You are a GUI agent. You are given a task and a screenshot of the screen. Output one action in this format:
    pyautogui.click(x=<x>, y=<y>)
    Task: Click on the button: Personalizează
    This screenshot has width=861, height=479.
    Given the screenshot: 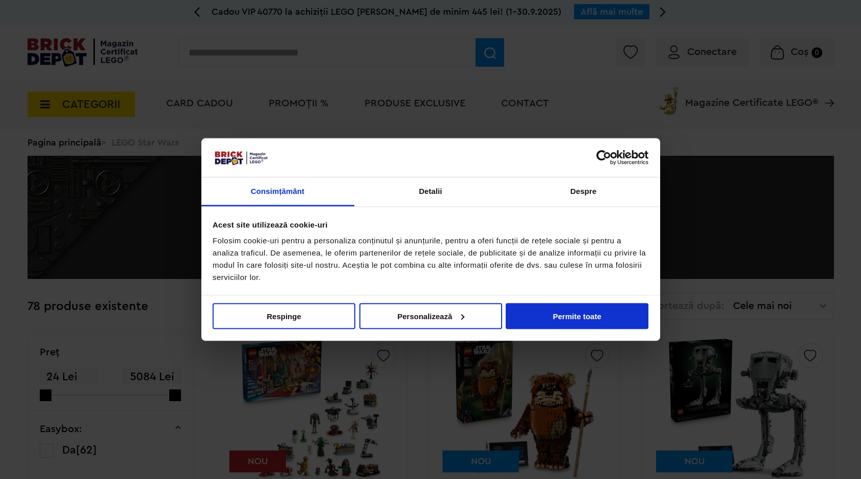 What is the action you would take?
    pyautogui.click(x=431, y=316)
    